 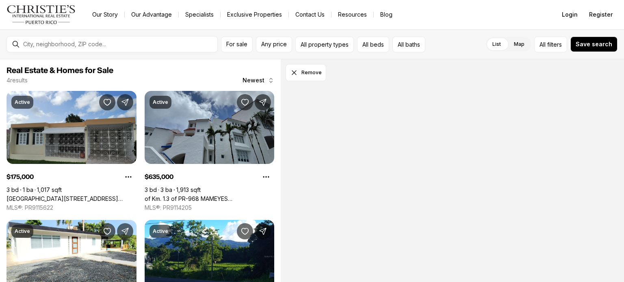 What do you see at coordinates (71, 199) in the screenshot?
I see `a: Alturas de Rio Grande NE CALLE 24 #Y1292, RIO GRANDE PR, 00745` at bounding box center [71, 199].